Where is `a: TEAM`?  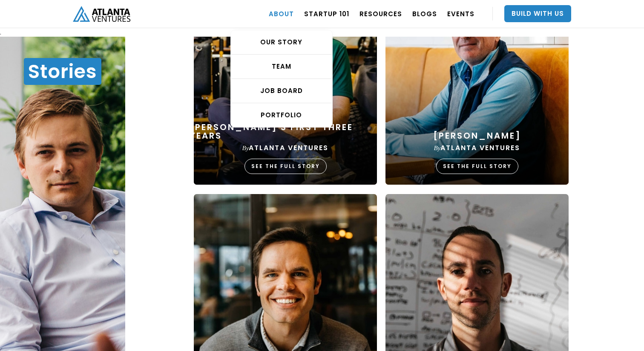
a: TEAM is located at coordinates (281, 67).